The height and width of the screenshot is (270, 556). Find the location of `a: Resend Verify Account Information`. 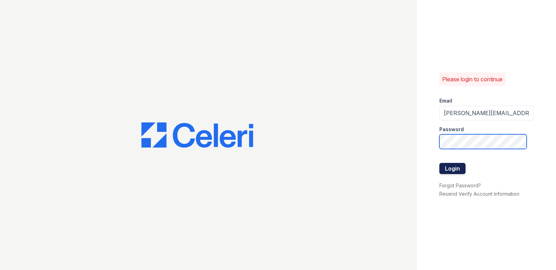

a: Resend Verify Account Information is located at coordinates (479, 194).